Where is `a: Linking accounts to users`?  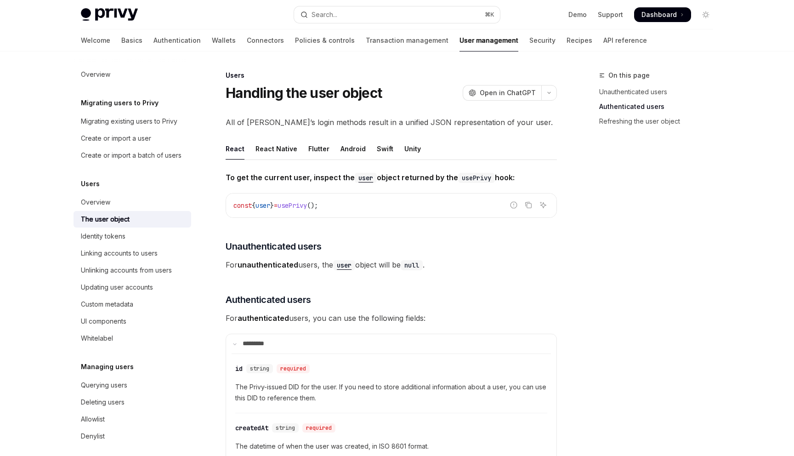
a: Linking accounts to users is located at coordinates (132, 253).